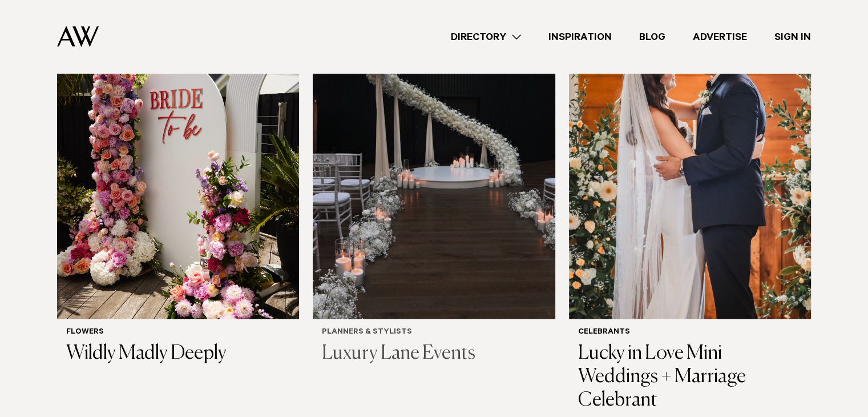 Image resolution: width=868 pixels, height=417 pixels. I want to click on h3: Luxury Lane Events, so click(434, 354).